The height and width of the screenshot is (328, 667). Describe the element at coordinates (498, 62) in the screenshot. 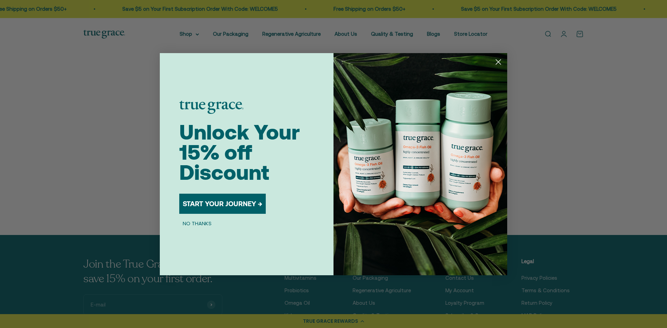

I see `button: Close dialog` at that location.